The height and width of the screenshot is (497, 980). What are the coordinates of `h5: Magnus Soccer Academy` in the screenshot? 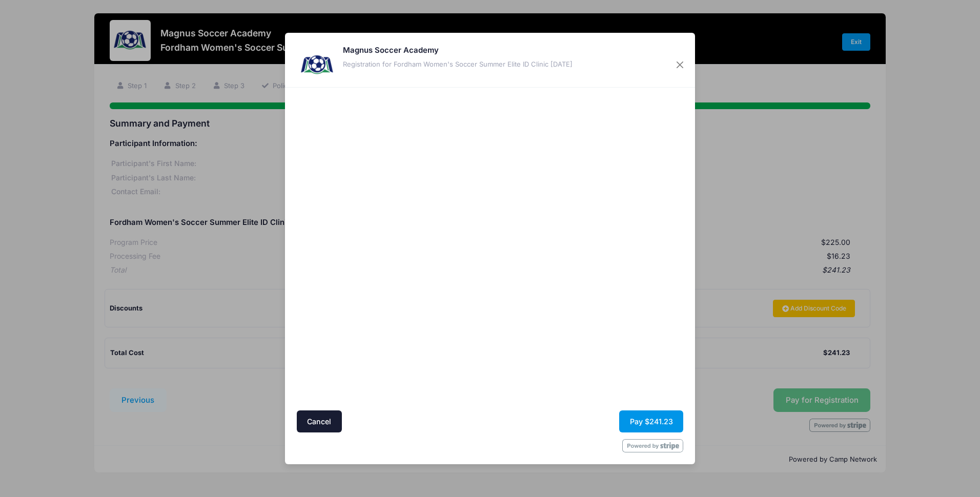 It's located at (457, 50).